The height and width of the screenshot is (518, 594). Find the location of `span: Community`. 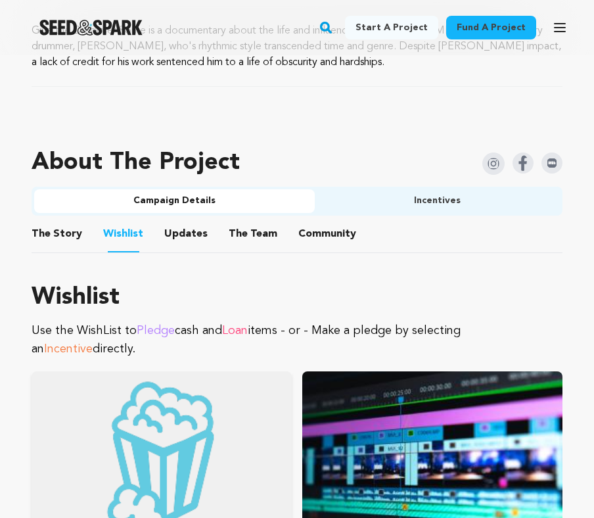

span: Community is located at coordinates (327, 234).